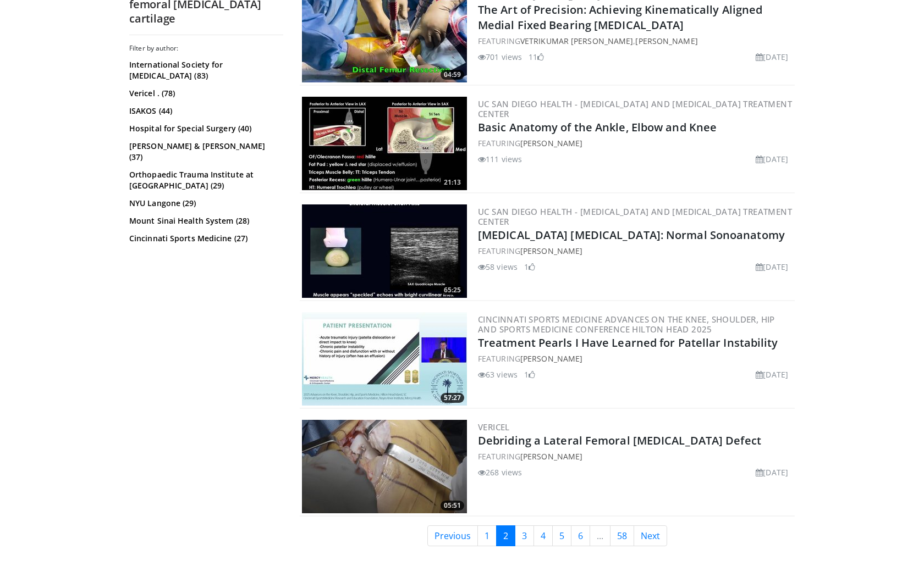 The height and width of the screenshot is (577, 924). I want to click on a: 1, so click(487, 536).